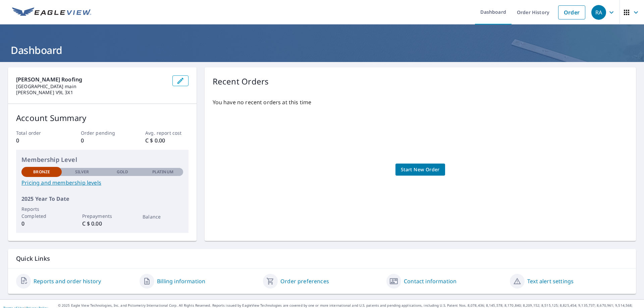  Describe the element at coordinates (82, 172) in the screenshot. I see `p: Silver` at that location.